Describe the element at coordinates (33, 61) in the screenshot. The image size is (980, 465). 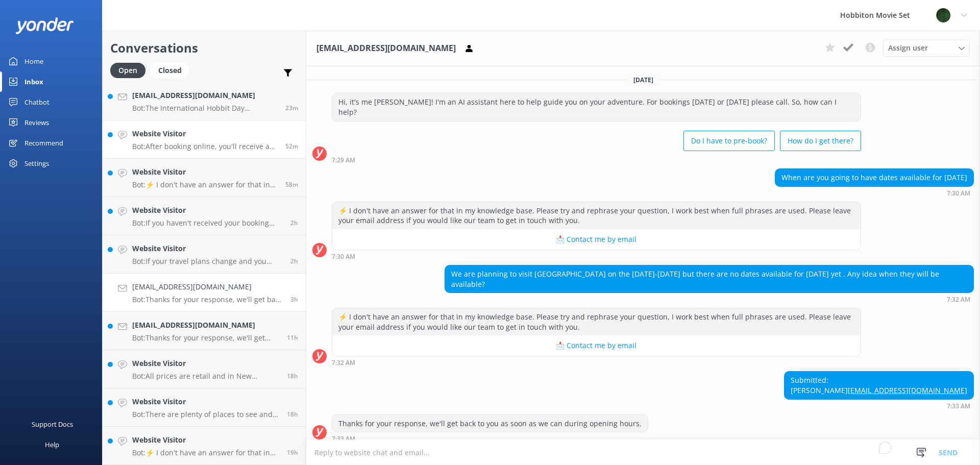
I see `div: Home` at that location.